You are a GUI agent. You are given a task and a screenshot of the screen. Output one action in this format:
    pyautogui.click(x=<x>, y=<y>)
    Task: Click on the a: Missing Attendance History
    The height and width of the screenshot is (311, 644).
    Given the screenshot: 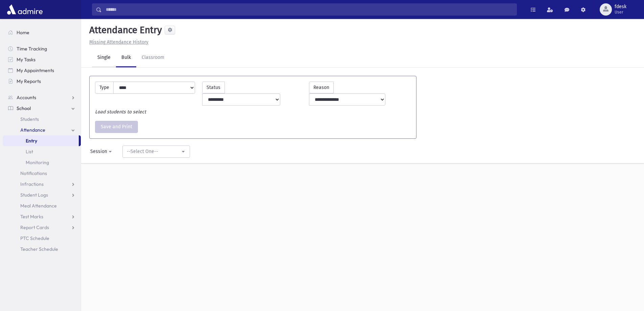 What is the action you would take?
    pyautogui.click(x=117, y=42)
    